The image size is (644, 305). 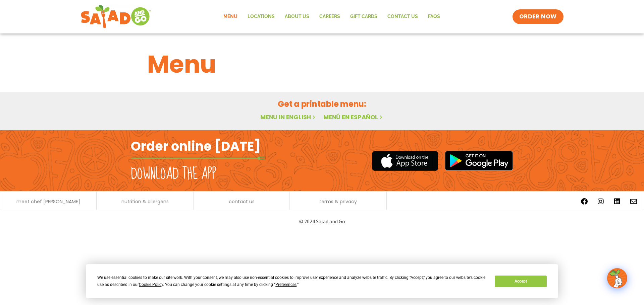 I want to click on h1: Menu, so click(x=322, y=64).